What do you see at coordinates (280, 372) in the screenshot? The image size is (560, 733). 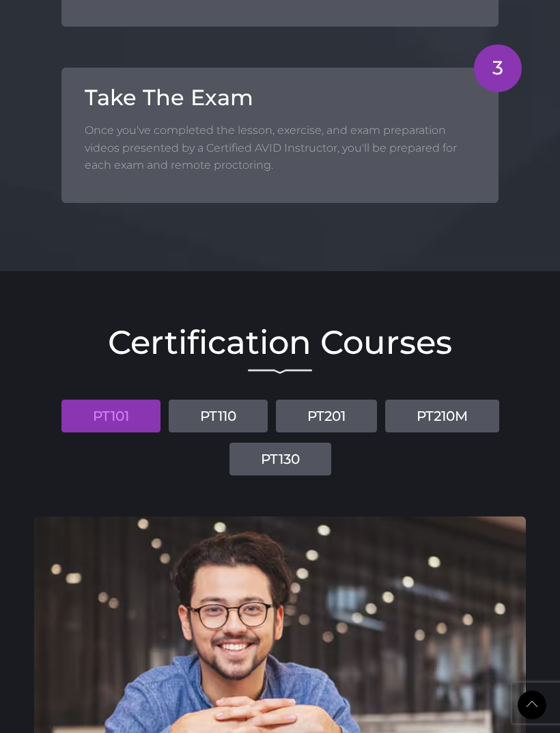 I see `img: decorative line` at bounding box center [280, 372].